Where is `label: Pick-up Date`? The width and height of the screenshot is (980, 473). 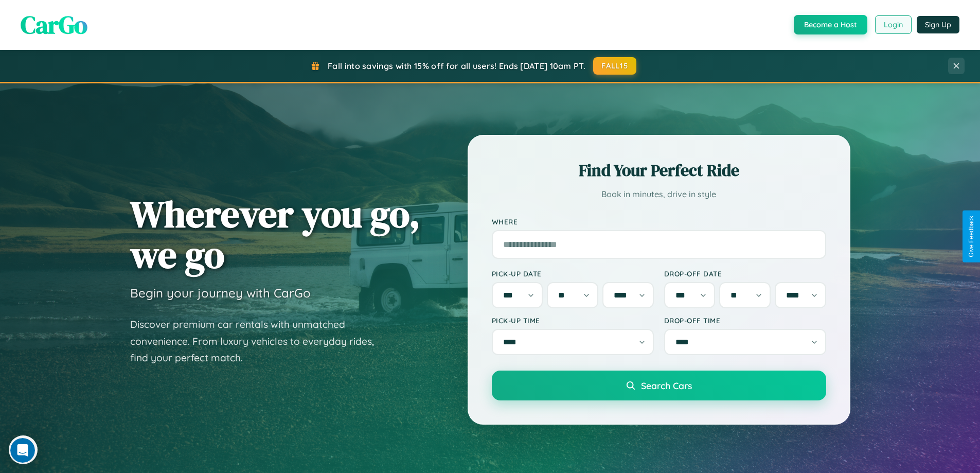 label: Pick-up Date is located at coordinates (573, 273).